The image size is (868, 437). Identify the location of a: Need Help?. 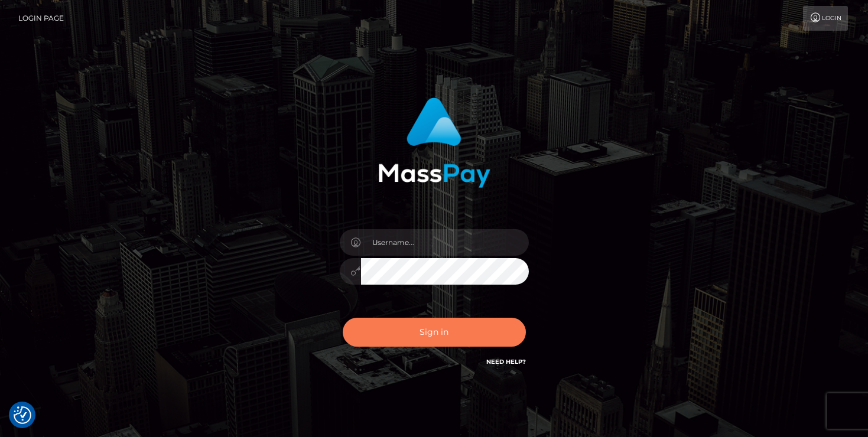
(506, 361).